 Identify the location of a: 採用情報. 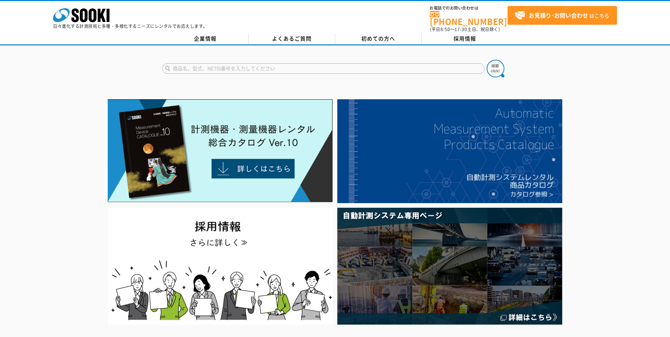
(465, 39).